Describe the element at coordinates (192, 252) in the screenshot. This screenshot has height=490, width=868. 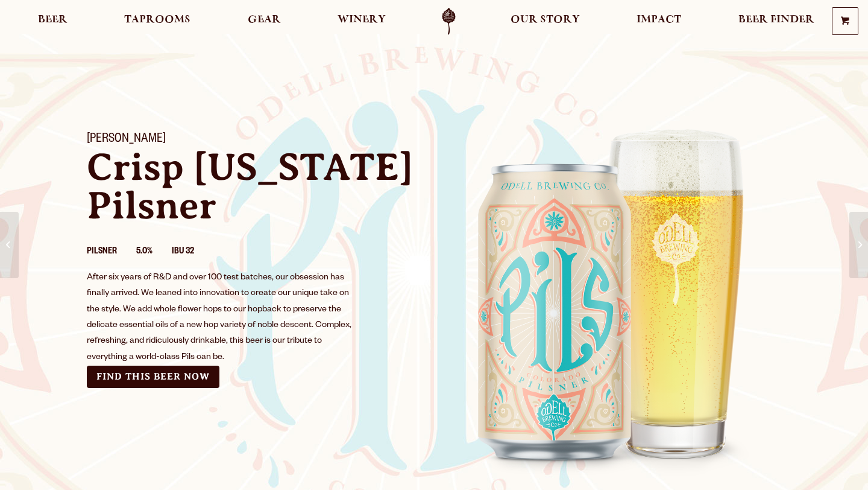
I see `li: IBU 32` at that location.